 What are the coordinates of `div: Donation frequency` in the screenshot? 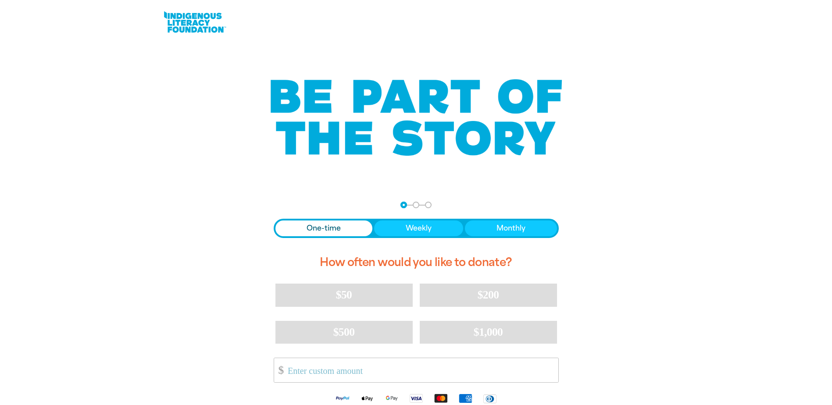 It's located at (416, 228).